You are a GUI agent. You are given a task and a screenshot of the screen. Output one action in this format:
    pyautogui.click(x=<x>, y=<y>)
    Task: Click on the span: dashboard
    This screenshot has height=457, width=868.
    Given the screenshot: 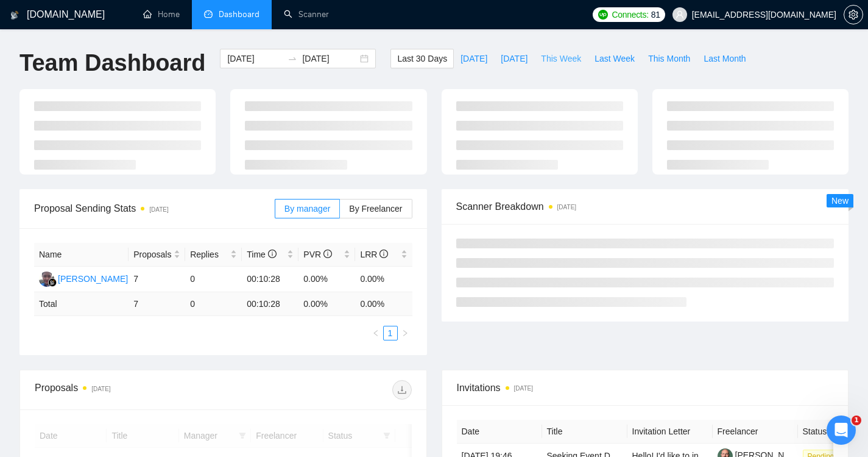 What is the action you would take?
    pyautogui.click(x=208, y=14)
    